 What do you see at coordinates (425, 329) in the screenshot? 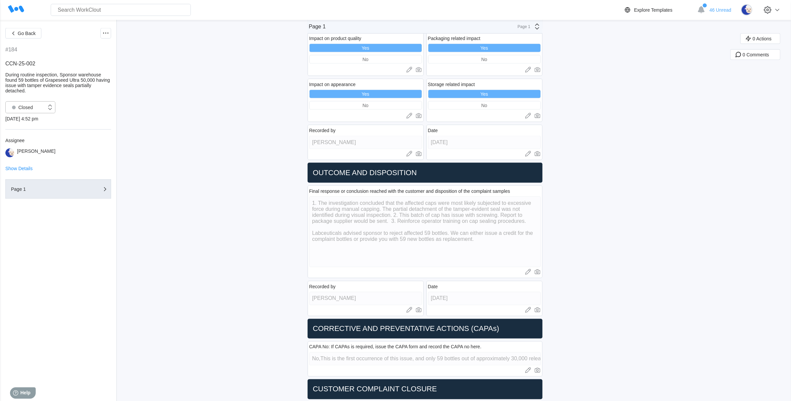
I see `h2: CORRECTIVE AND PREVENTATIVE ACTIONS (CAPAs)` at bounding box center [425, 329].